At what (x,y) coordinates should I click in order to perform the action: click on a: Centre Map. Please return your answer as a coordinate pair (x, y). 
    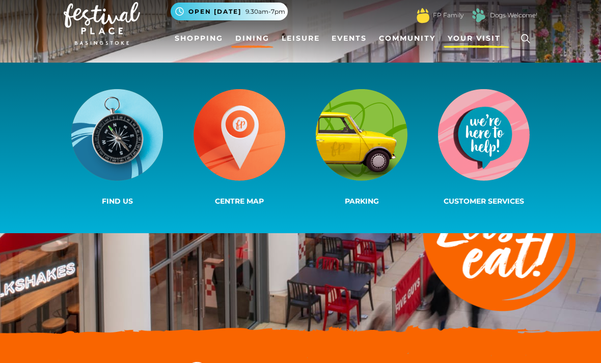
    Looking at the image, I should click on (239, 148).